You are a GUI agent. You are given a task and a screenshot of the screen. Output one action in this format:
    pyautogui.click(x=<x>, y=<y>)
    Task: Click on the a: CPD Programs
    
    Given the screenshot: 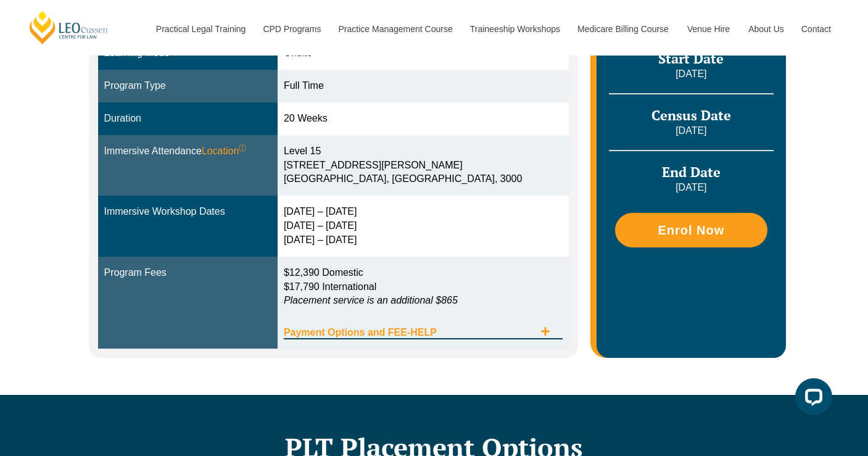 What is the action you would take?
    pyautogui.click(x=291, y=29)
    